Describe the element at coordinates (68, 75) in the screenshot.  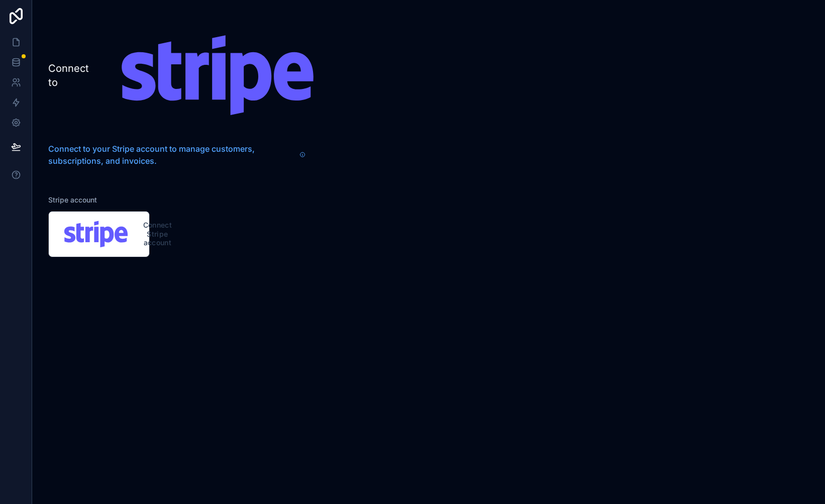
I see `span: Connect to` at that location.